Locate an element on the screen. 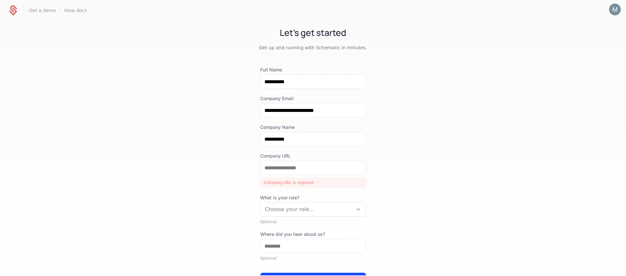  a: Get a demo is located at coordinates (42, 10).